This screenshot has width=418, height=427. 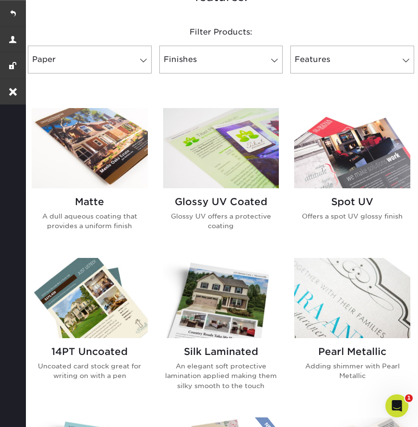 I want to click on a: Spot UV Sell Sheets Spot UV Offers a spot UV glossy finish, so click(x=353, y=177).